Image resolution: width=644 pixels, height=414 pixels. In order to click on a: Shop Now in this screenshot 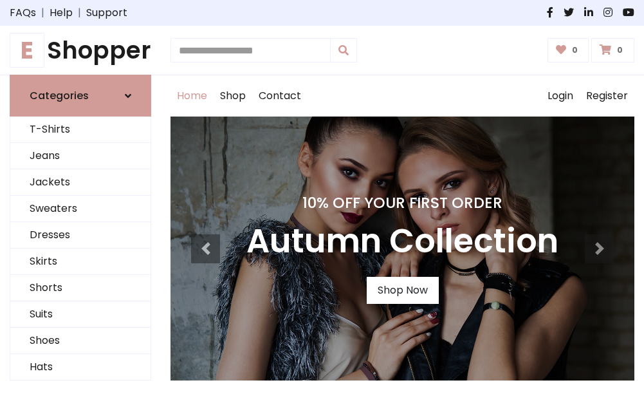, I will do `click(403, 290)`.